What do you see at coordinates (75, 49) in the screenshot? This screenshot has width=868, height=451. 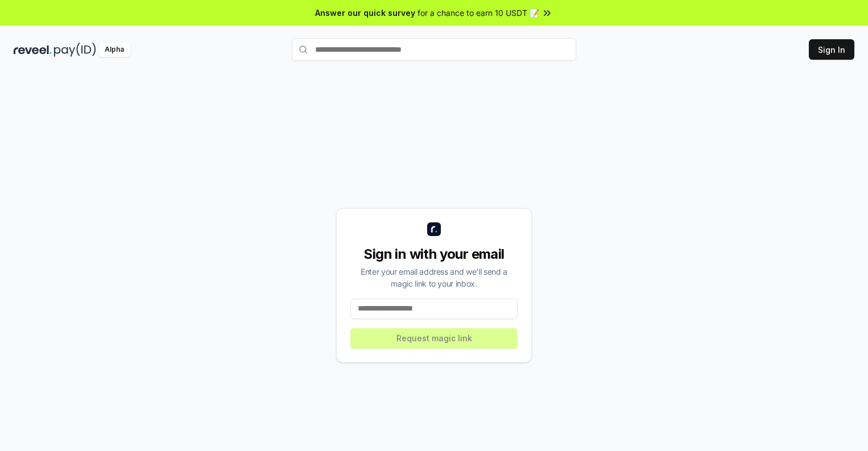 I see `img: pay_id` at bounding box center [75, 49].